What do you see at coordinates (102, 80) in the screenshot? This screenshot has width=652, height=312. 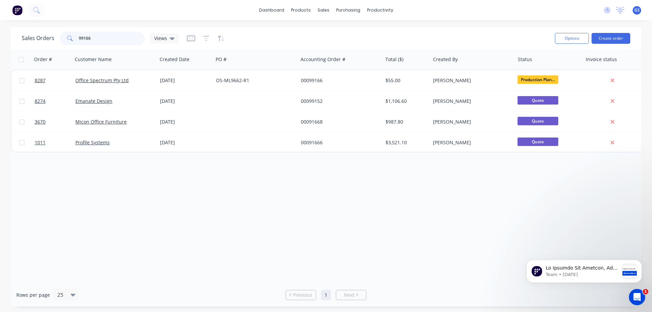 I see `a: Office Spectrum Pty Ltd` at bounding box center [102, 80].